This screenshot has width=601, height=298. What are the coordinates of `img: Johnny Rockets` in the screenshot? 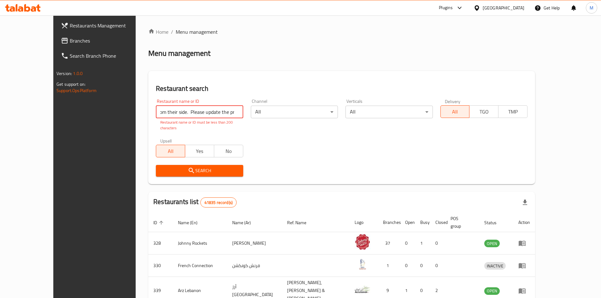 It's located at (363, 242).